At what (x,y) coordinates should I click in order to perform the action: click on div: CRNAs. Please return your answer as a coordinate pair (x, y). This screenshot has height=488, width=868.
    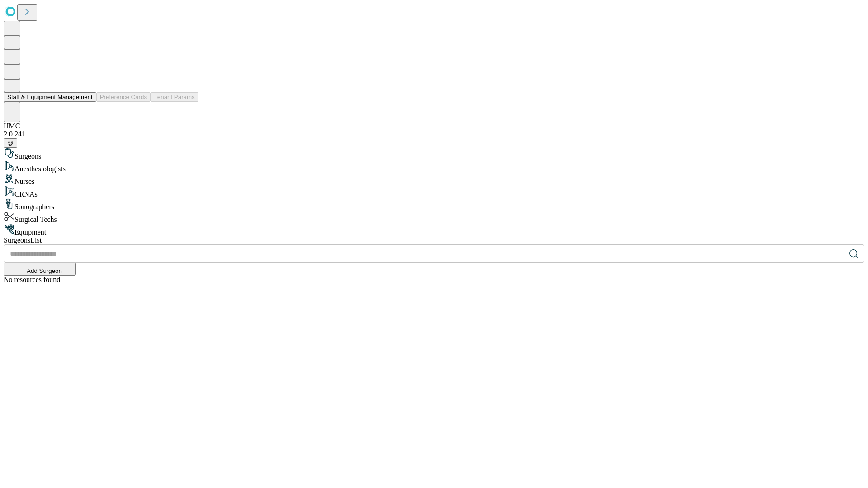
    Looking at the image, I should click on (434, 192).